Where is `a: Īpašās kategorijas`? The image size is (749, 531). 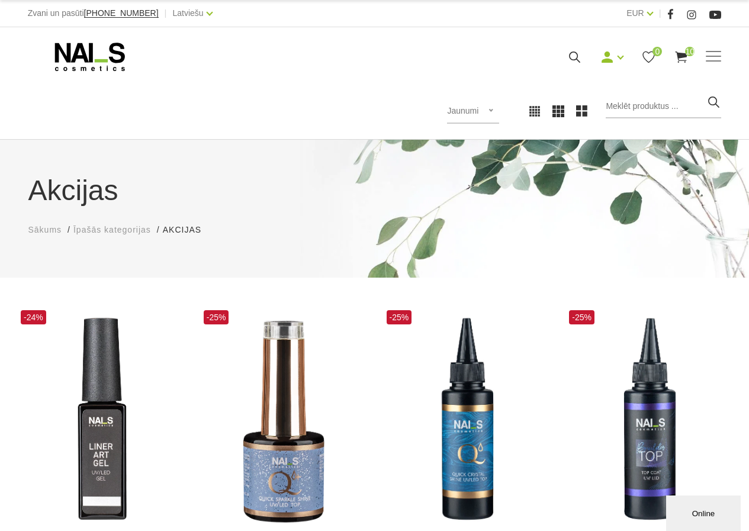
a: Īpašās kategorijas is located at coordinates (112, 230).